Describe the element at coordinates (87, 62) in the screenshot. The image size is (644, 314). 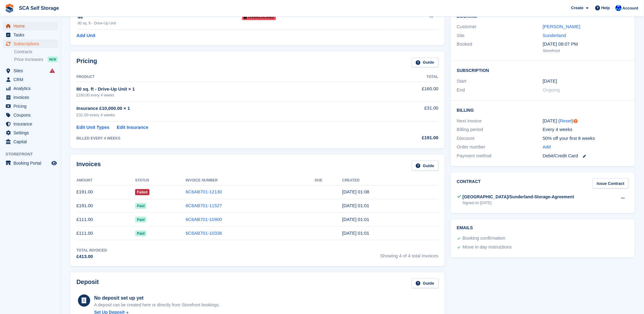
I see `h2: Pricing` at that location.